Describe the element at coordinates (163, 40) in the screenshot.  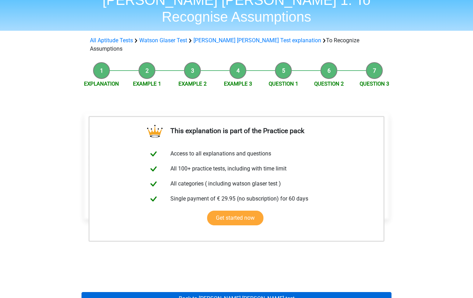
I see `a: Watson Glaser Test` at that location.